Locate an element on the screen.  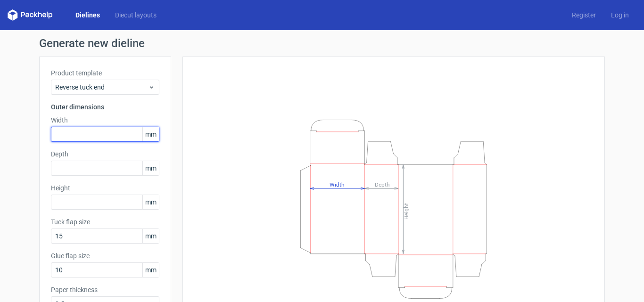
a: Register is located at coordinates (584, 15).